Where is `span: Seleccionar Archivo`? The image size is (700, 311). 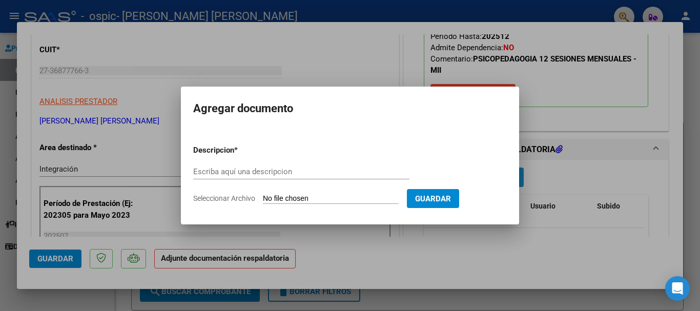 span: Seleccionar Archivo is located at coordinates (224, 198).